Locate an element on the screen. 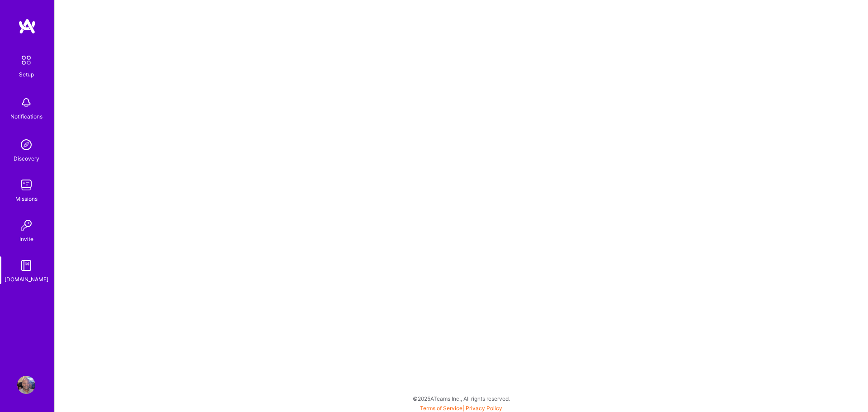 This screenshot has height=412, width=868. div: Notifications is located at coordinates (26, 116).